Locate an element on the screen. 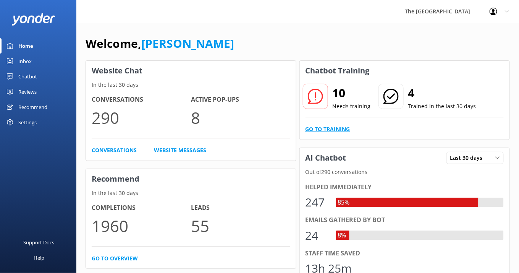  div: 8% is located at coordinates (342, 235).